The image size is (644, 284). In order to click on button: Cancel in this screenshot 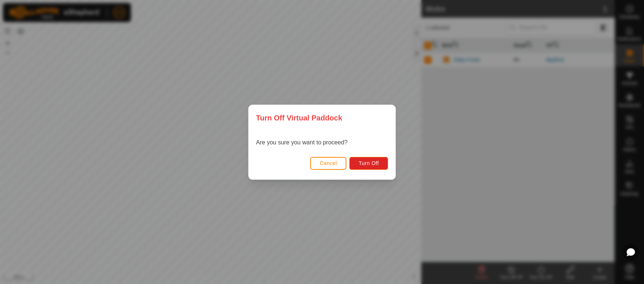, I will do `click(328, 163)`.